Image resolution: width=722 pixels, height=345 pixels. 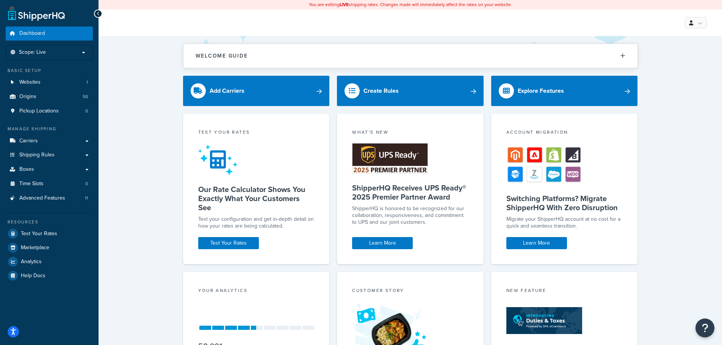 I want to click on li: Analytics, so click(x=49, y=262).